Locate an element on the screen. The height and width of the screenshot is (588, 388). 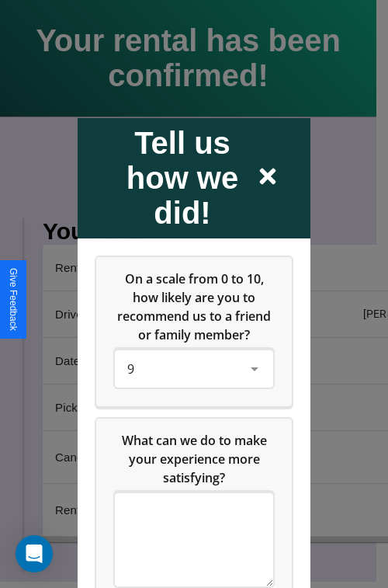
span: What can we do to make your experience more satisfying? is located at coordinates (195, 458).